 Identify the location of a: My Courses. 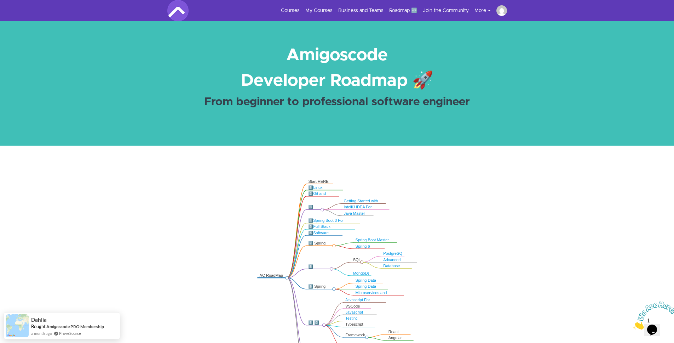
(319, 11).